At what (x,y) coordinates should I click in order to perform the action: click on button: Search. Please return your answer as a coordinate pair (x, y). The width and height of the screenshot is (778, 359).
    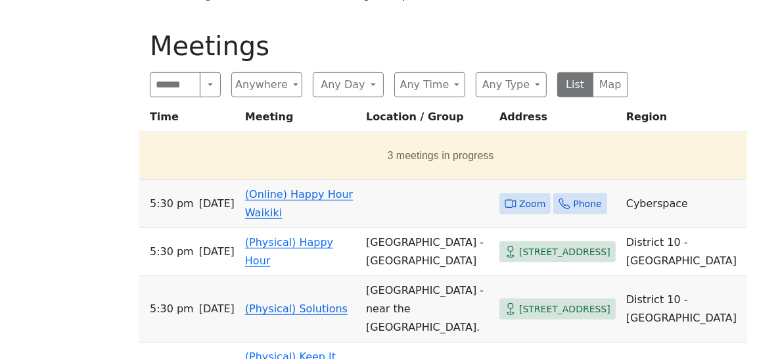
    Looking at the image, I should click on (210, 85).